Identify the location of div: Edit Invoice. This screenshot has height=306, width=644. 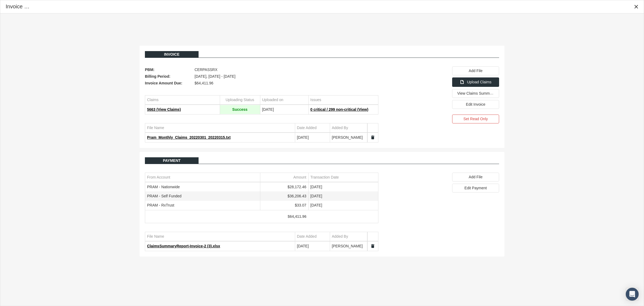
(476, 104).